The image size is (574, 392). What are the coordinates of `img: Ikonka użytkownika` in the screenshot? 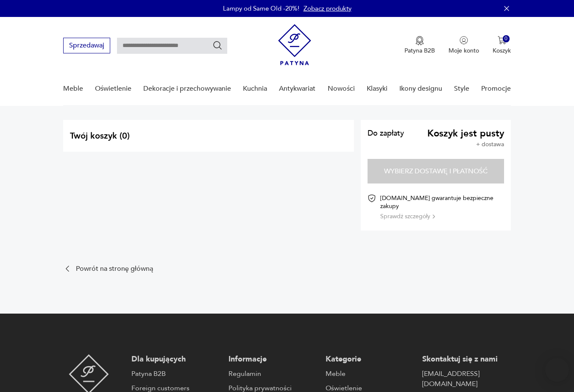 It's located at (464, 41).